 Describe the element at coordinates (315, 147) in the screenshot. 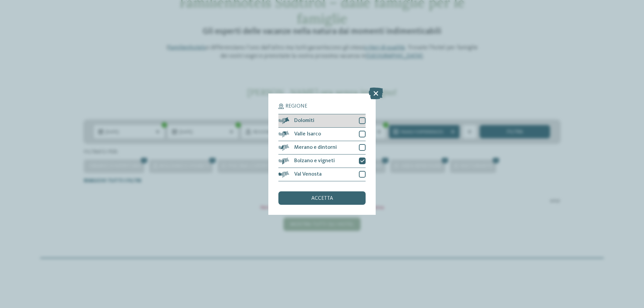

I see `span: Merano e dintorni` at that location.